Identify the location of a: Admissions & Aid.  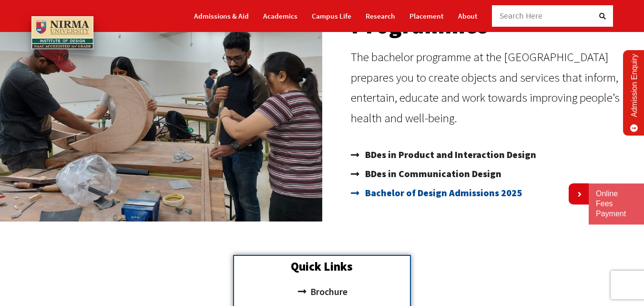
(221, 16).